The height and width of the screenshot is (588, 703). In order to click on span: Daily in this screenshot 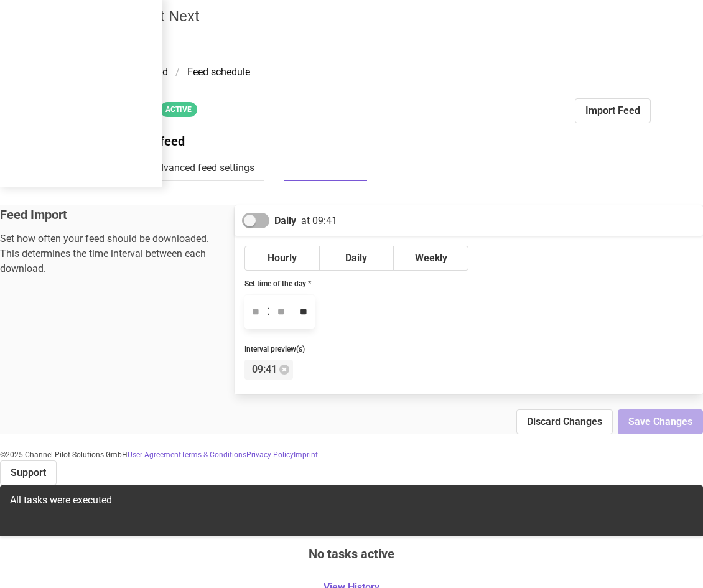, I will do `click(356, 258)`.